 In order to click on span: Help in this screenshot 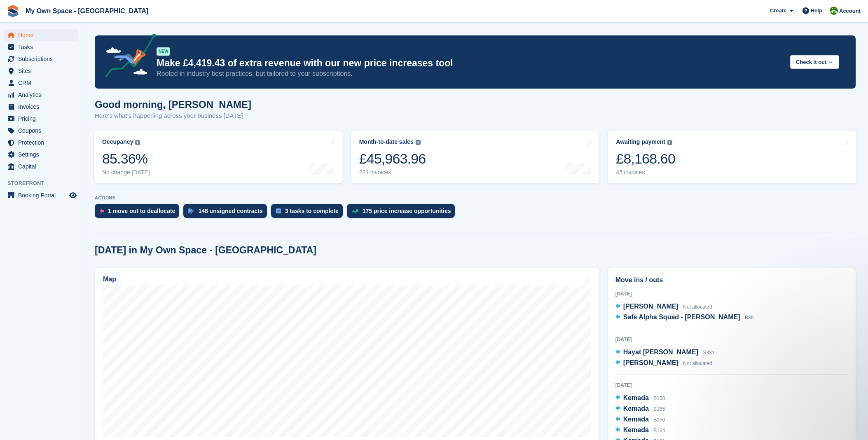, I will do `click(816, 10)`.